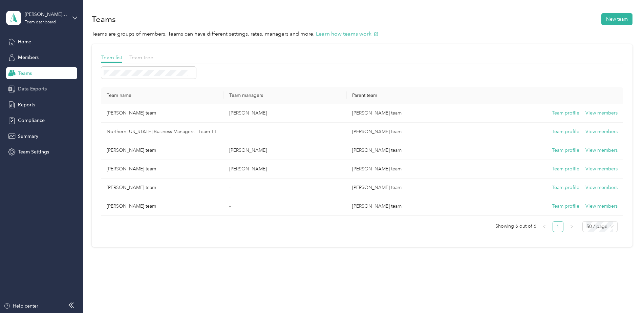 Image resolution: width=644 pixels, height=313 pixels. Describe the element at coordinates (25, 73) in the screenshot. I see `span: Teams` at that location.